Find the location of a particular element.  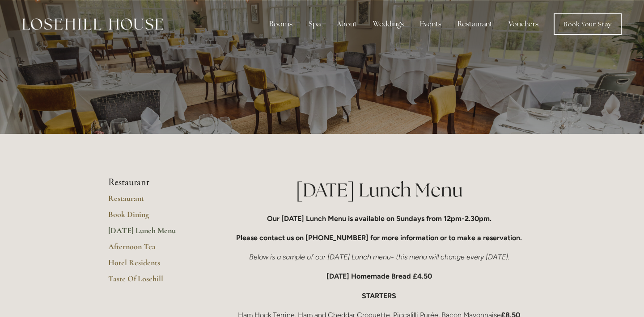

div: Rooms is located at coordinates (281, 24).